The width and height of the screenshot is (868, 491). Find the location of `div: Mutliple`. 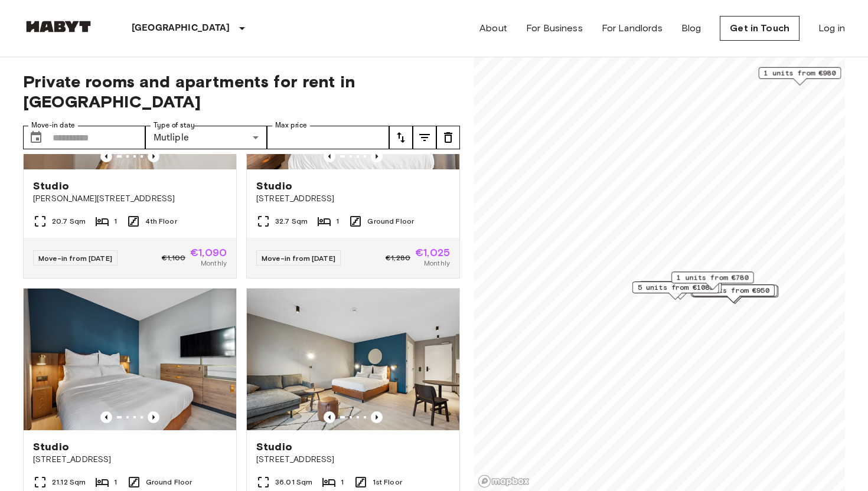

div: Mutliple is located at coordinates (206, 138).